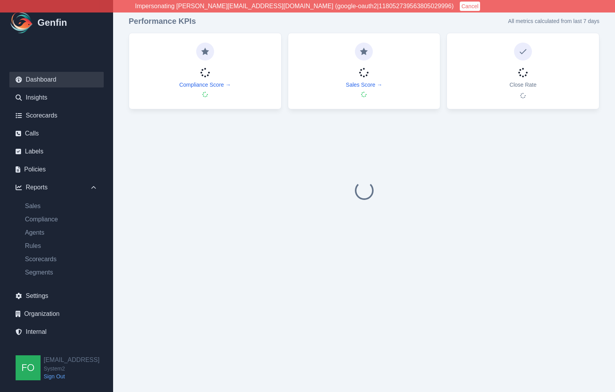  I want to click on div: Reports, so click(57, 187).